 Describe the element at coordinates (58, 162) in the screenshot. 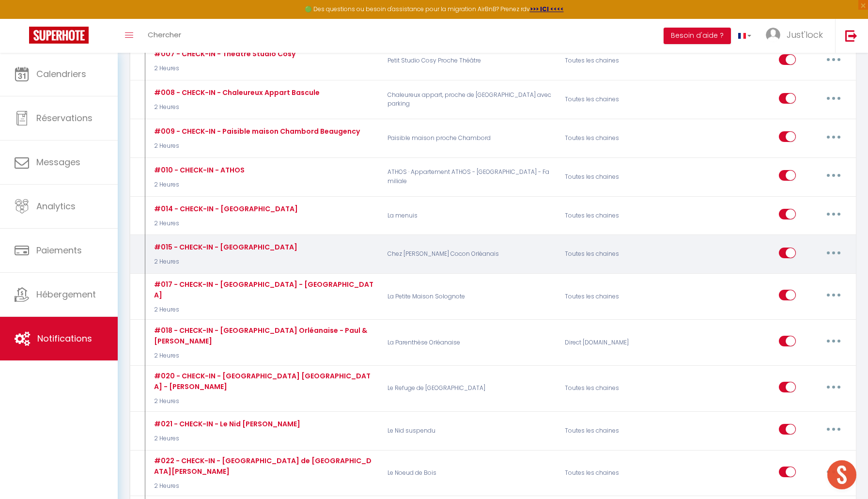

I see `span: Messages` at that location.